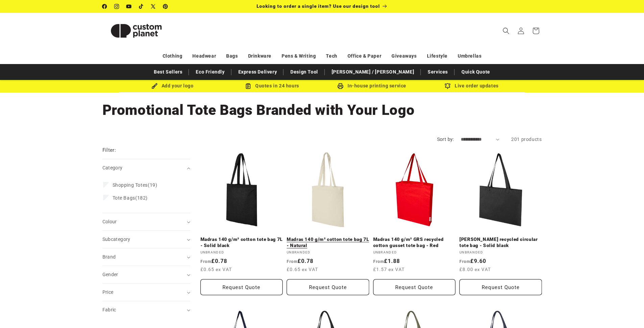  I want to click on summary: Colour (0 selected), so click(146, 221).